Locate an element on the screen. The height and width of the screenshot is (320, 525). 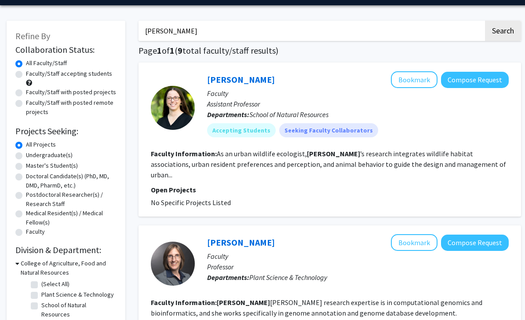
p: Assistant Professor is located at coordinates (358, 104).